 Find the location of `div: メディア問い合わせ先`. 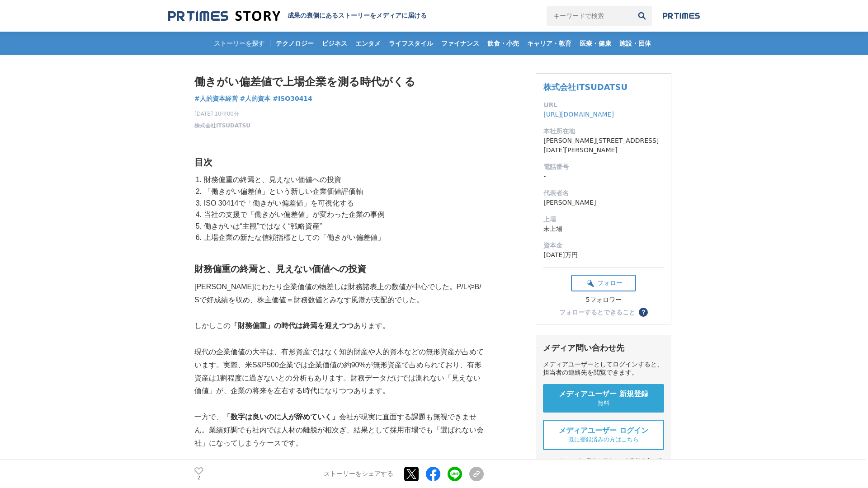

div: メディア問い合わせ先 is located at coordinates (603, 348).